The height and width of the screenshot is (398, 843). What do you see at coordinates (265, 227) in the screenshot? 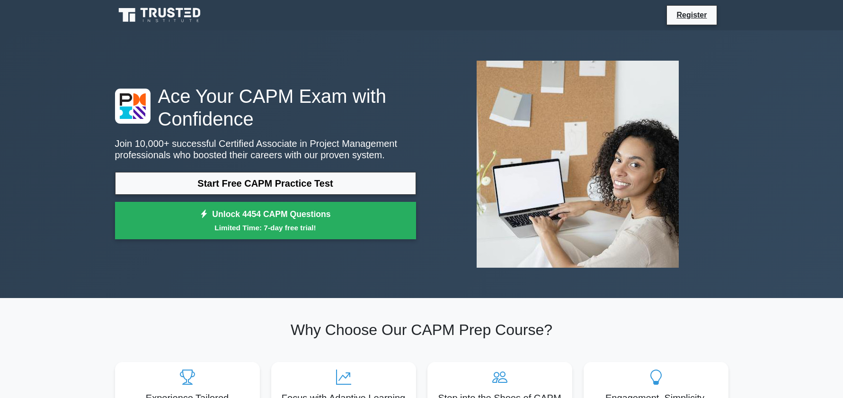
I see `small: Limited Time: 7-day free trial!` at bounding box center [265, 227].